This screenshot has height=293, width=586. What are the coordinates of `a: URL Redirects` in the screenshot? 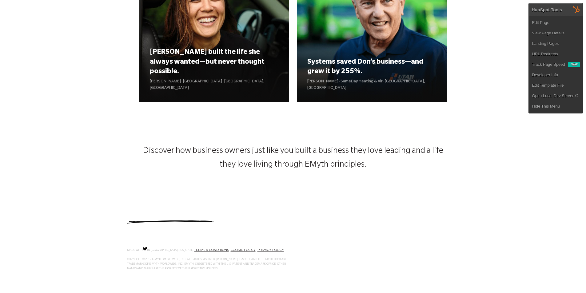 It's located at (556, 54).